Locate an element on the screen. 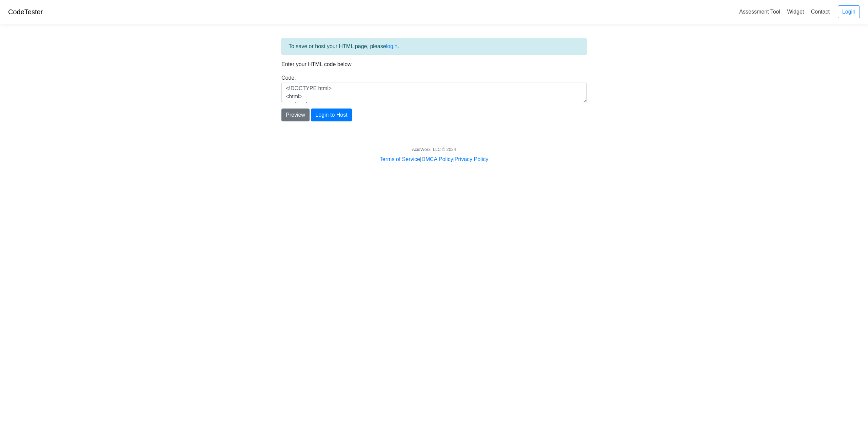  a: login is located at coordinates (391, 46).